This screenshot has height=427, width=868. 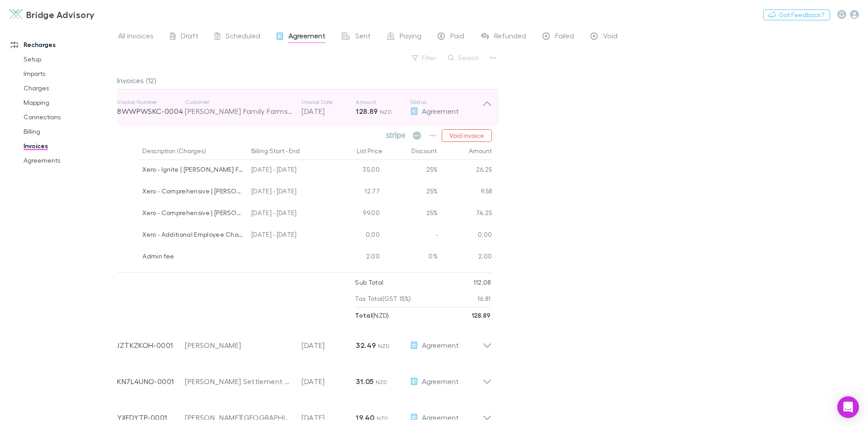 What do you see at coordinates (151, 382) in the screenshot?
I see `p: KN7L4UNO-0001` at bounding box center [151, 382].